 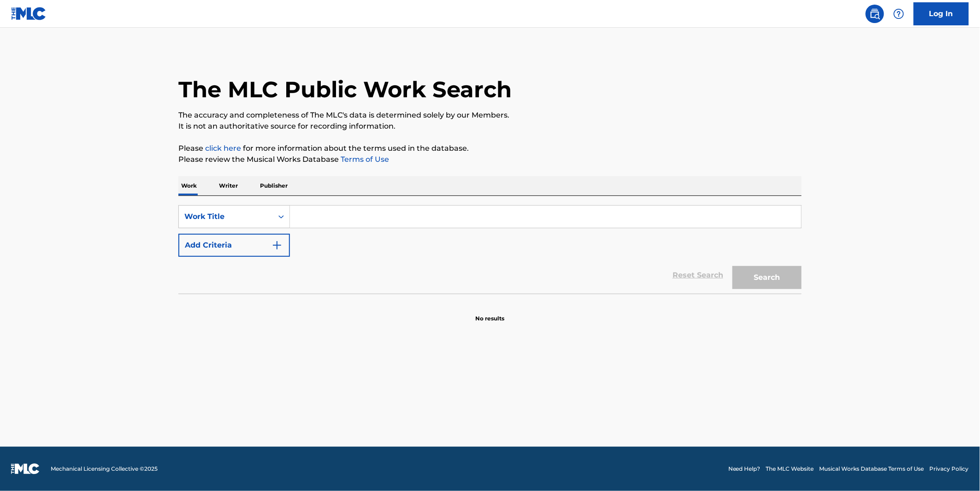 I want to click on img: search, so click(x=875, y=14).